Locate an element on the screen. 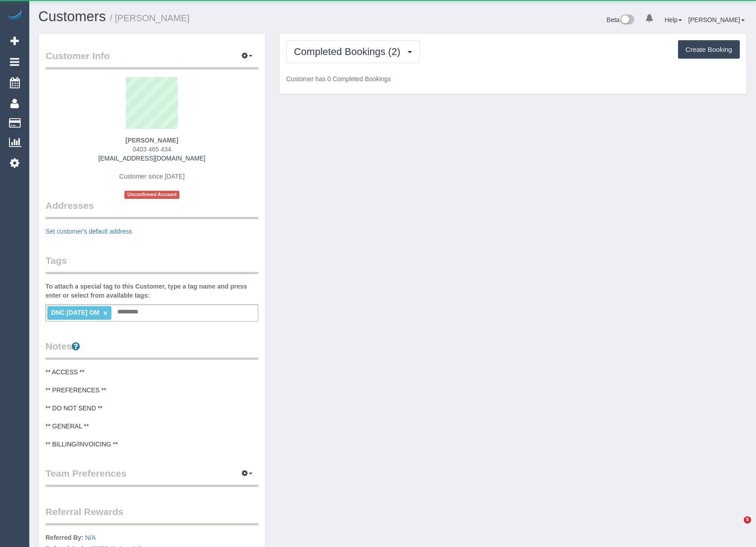  label: Referred By: is located at coordinates (65, 538).